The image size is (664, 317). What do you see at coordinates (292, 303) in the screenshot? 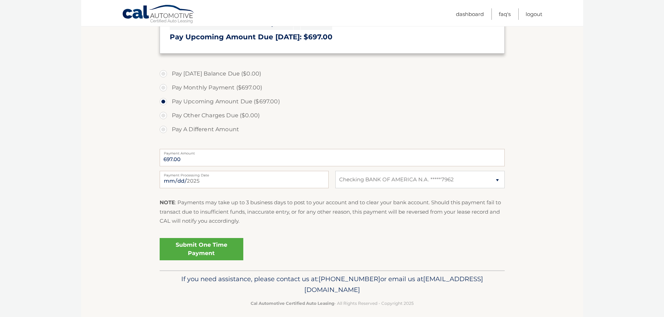
I see `strong: Cal Automotive Certified Auto Leasing` at bounding box center [292, 303].